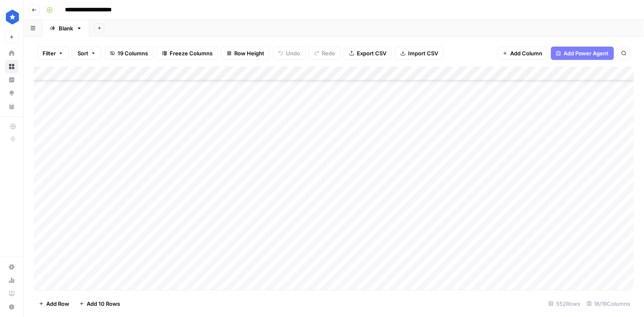 This screenshot has width=644, height=317. What do you see at coordinates (12, 17) in the screenshot?
I see `img: ConsumerAffairs Logo` at bounding box center [12, 17].